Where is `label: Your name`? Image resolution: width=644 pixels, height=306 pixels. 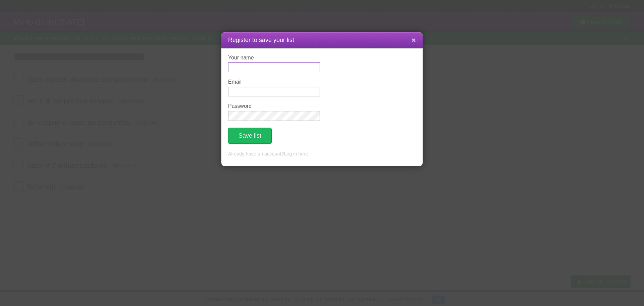
label: Your name is located at coordinates (274, 58).